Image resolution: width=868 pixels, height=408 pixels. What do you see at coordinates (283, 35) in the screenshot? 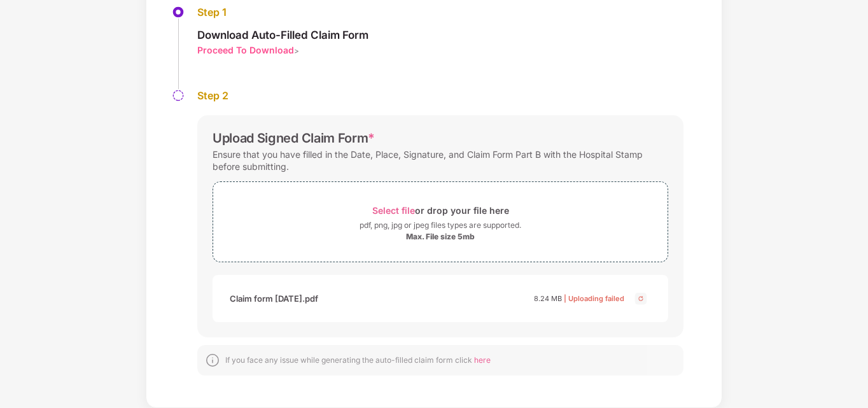
I see `div: Download Auto-Filled Claim Form` at bounding box center [283, 35].